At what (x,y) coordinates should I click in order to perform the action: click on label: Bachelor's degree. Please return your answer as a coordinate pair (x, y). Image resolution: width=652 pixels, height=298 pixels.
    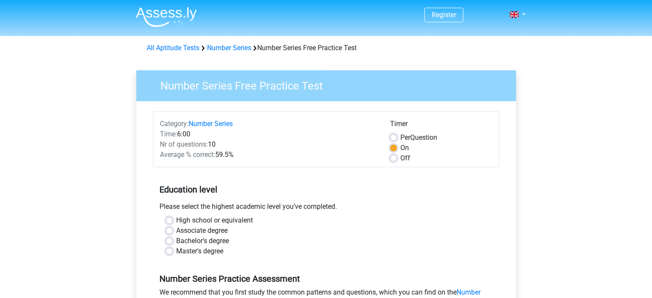
    Looking at the image, I should click on (202, 241).